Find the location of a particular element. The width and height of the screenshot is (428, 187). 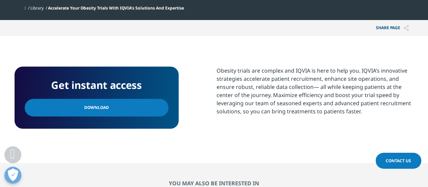

button: Share PAGEShare PAGE is located at coordinates (392, 28).